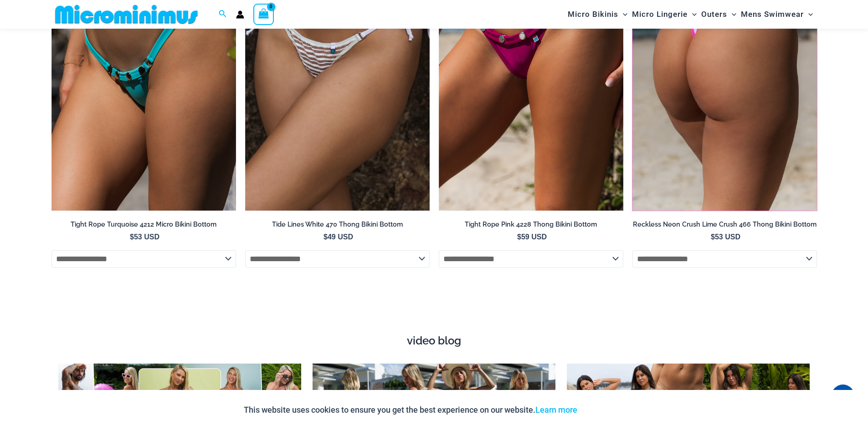 Image resolution: width=868 pixels, height=430 pixels. Describe the element at coordinates (664, 14) in the screenshot. I see `a: Micro LingerieMenu ToggleMenu Toggle` at that location.